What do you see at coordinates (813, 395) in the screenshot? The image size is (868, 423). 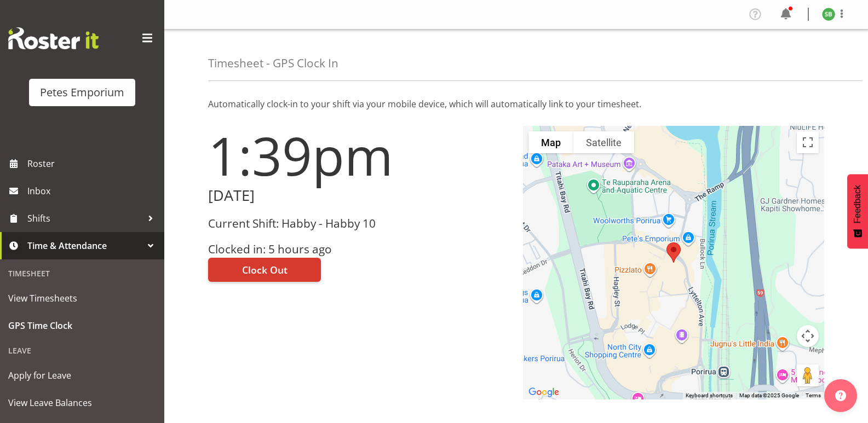 I see `a: Terms (opens in new tab)` at bounding box center [813, 395].